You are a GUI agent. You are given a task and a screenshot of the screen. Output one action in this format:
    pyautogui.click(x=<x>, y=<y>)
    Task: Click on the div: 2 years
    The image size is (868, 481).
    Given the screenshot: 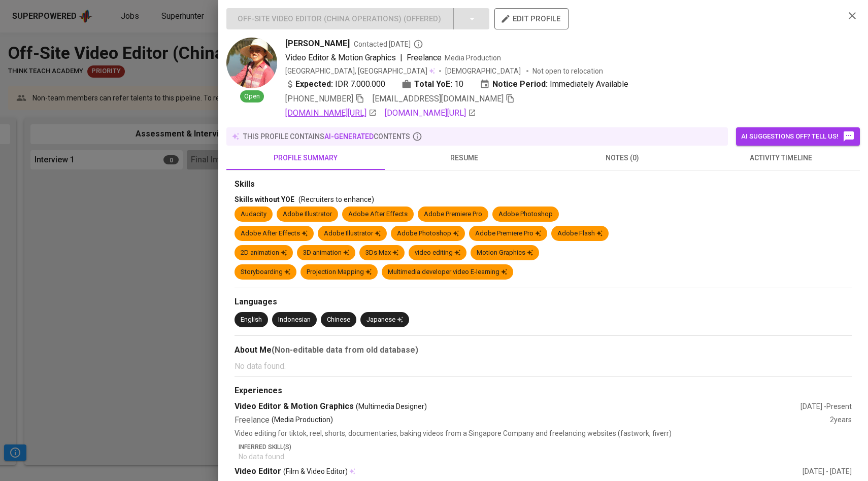 What is the action you would take?
    pyautogui.click(x=841, y=421)
    